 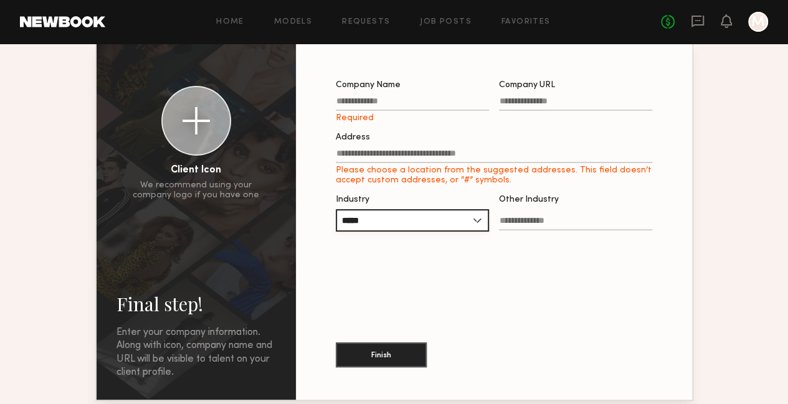 I want to click on div: Company URL, so click(x=576, y=85).